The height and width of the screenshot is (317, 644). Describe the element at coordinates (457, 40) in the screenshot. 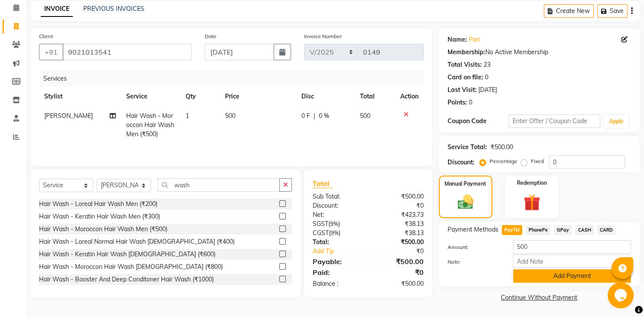

I see `div: Name:` at that location.